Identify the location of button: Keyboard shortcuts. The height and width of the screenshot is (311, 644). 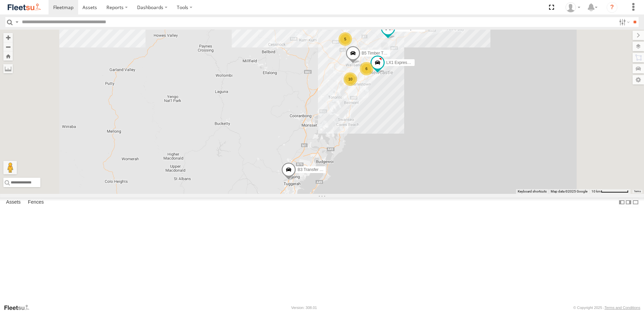
(532, 192).